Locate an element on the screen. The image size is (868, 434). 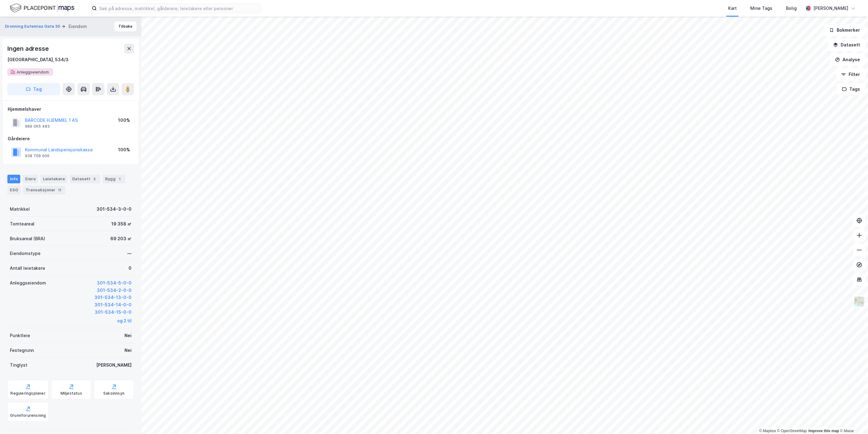
div: Saksinnsyn is located at coordinates (114, 393).